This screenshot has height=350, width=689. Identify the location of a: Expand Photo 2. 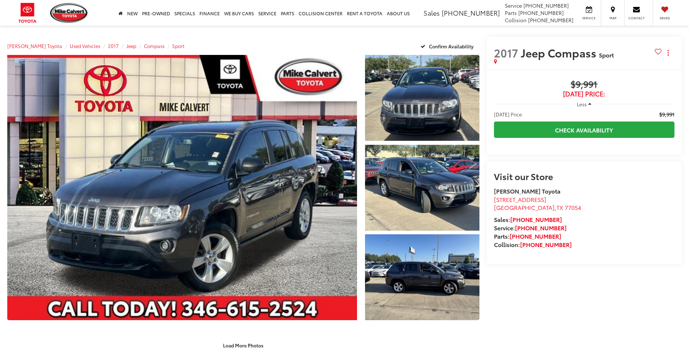
(422, 188).